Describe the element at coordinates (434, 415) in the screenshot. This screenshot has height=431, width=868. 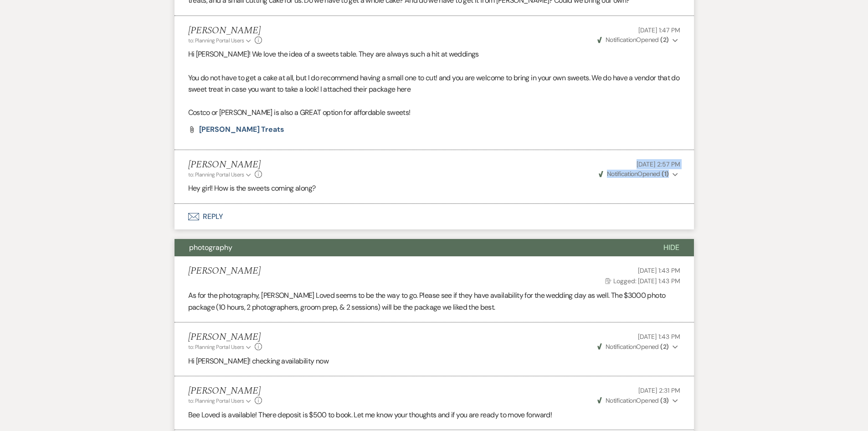
I see `p: Bee Loved is available! There deposit is $500 to book. Let me know your thoughts and if you are r...` at that location.